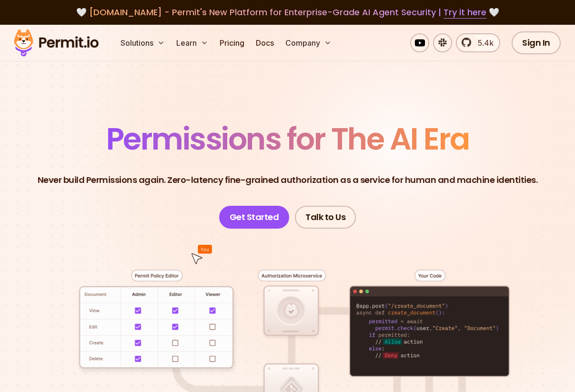  Describe the element at coordinates (288, 139) in the screenshot. I see `span: Permissions for The AI Era` at that location.